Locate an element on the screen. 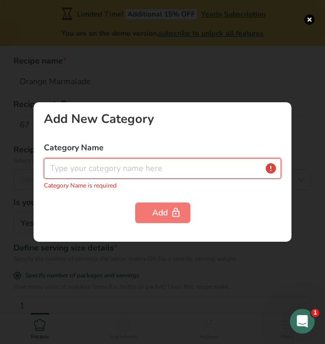 This screenshot has height=344, width=325. span: 1 is located at coordinates (315, 313).